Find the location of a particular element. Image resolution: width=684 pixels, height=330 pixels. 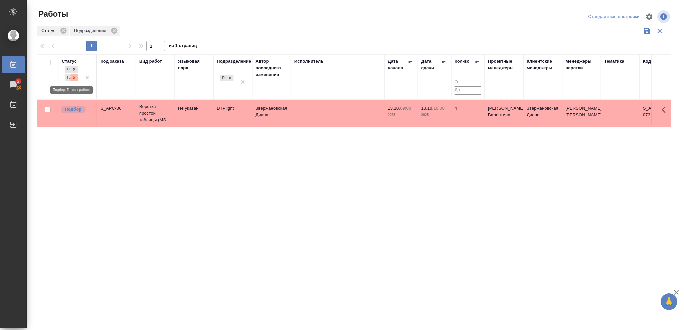

button: Сбросить фильтры is located at coordinates (659, 31).